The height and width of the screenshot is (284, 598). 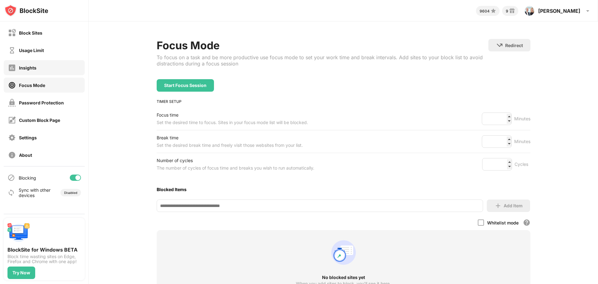 What do you see at coordinates (507, 11) in the screenshot?
I see `div: 9` at bounding box center [507, 11].